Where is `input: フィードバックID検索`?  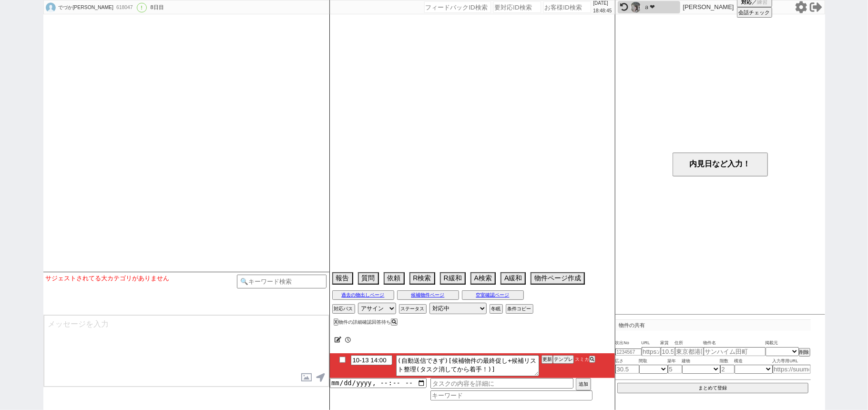
input: フィードバックID検索 is located at coordinates (458, 7).